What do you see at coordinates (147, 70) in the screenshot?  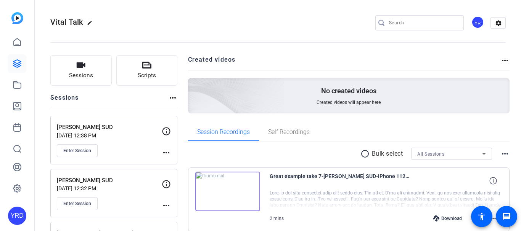 I see `button: Scripts` at bounding box center [147, 70].